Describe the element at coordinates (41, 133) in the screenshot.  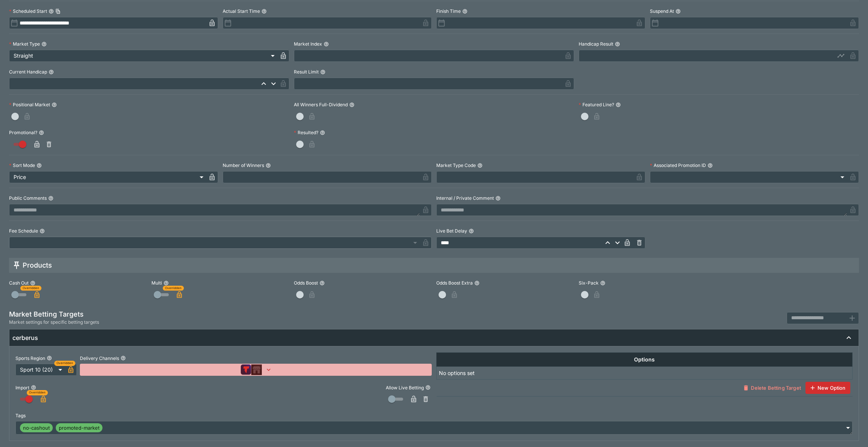
I see `button: Promotional?` at that location.